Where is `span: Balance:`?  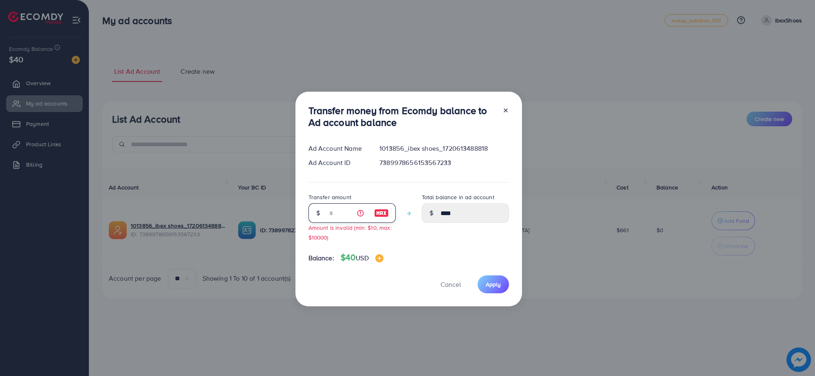
span: Balance: is located at coordinates (321, 258).